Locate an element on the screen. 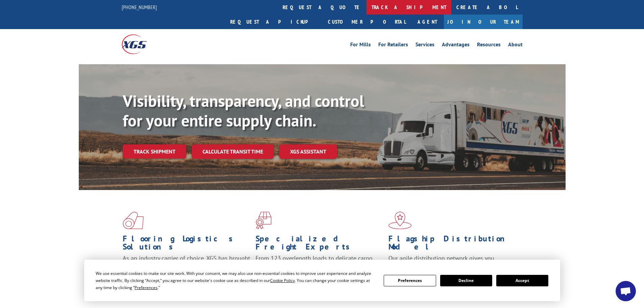 The height and width of the screenshot is (308, 644). a: Resources is located at coordinates (489, 46).